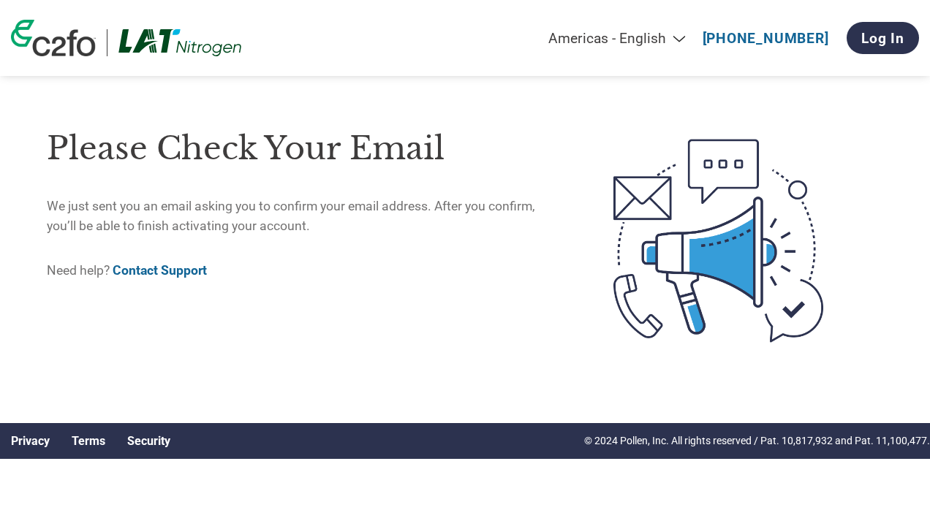 The image size is (930, 510). What do you see at coordinates (301, 216) in the screenshot?
I see `p: We just sent you an email asking you to confirm your email address. After you confirm, you’ll be ...` at bounding box center [301, 216].